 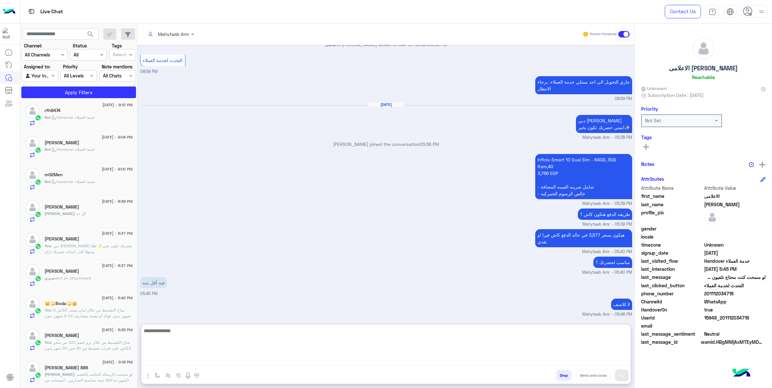 What do you see at coordinates (735, 294) in the screenshot?
I see `span: 201112034718` at bounding box center [735, 294].